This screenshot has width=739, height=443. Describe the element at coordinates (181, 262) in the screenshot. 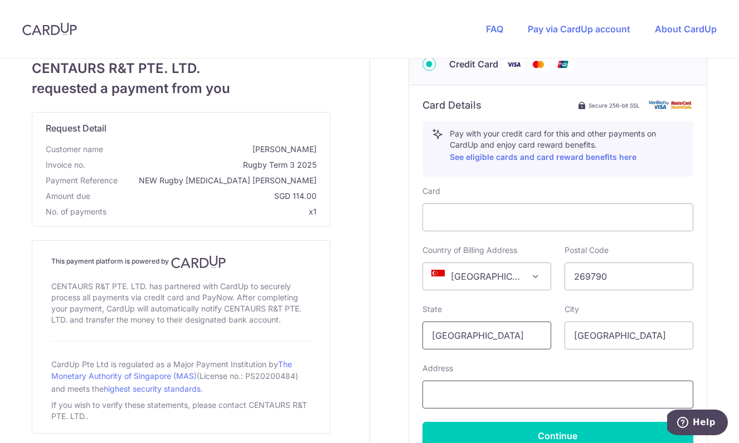

I see `h4: This payment platform is powered by` at that location.